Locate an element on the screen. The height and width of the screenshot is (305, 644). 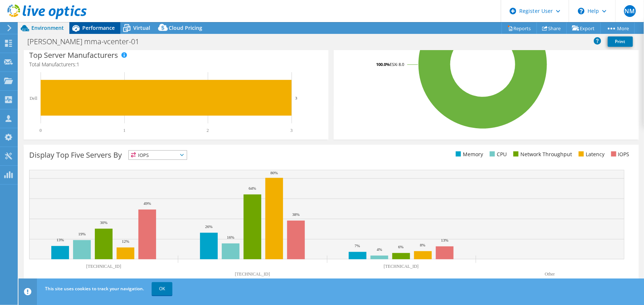
text: 38% is located at coordinates (296, 215).